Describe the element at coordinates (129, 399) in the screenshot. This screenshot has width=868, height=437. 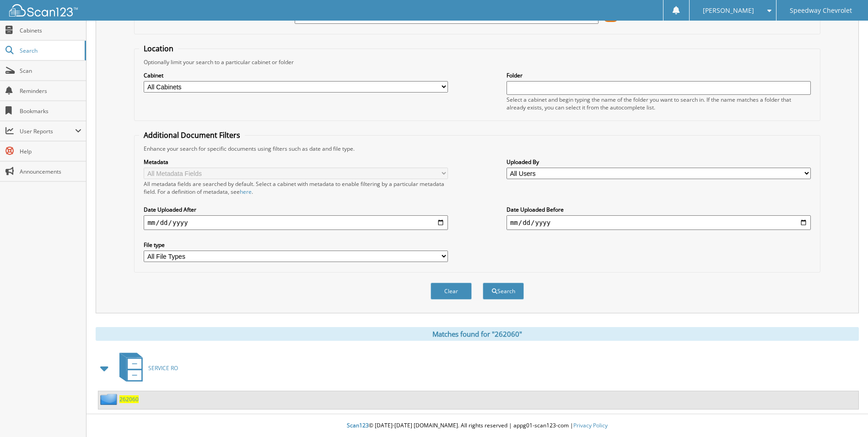
I see `span: 262060` at that location.